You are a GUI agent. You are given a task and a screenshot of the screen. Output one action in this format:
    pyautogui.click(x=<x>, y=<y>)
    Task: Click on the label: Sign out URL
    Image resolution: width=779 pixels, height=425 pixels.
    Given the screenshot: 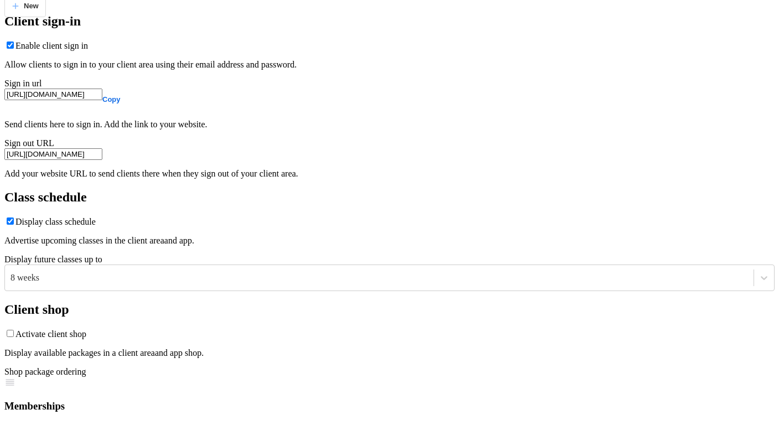 What is the action you would take?
    pyautogui.click(x=29, y=143)
    